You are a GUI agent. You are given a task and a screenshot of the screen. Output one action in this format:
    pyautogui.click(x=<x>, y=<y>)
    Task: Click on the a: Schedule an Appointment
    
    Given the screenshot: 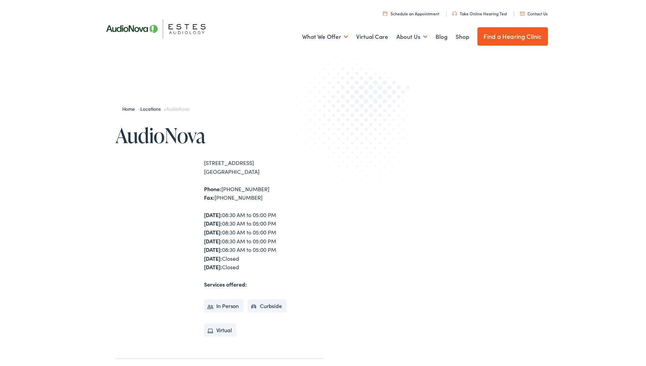 What is the action you would take?
    pyautogui.click(x=411, y=13)
    